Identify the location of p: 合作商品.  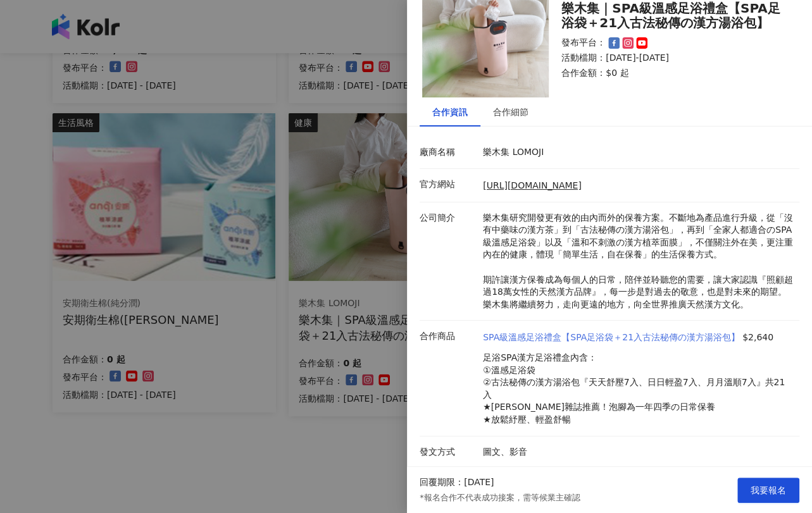
(448, 336).